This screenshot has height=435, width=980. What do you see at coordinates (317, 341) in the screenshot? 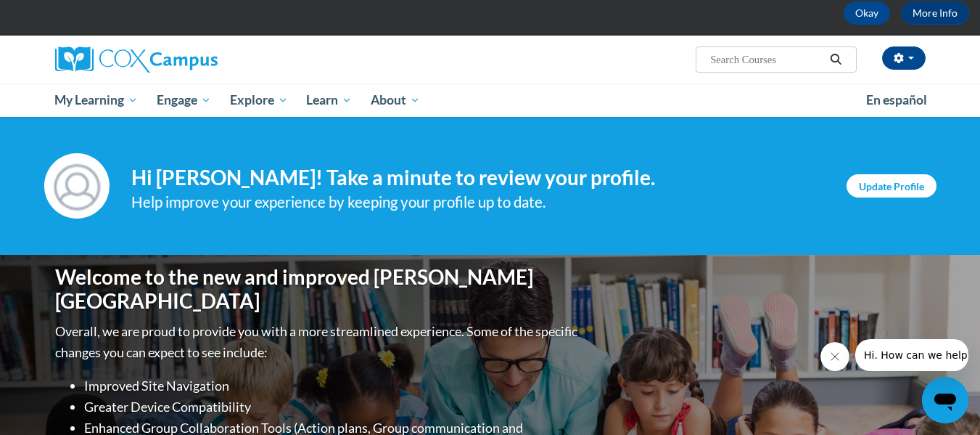
I see `p: Overall, we are proud to provide you with a more streamlined experience. Some of the specific cha...` at bounding box center [317, 341].